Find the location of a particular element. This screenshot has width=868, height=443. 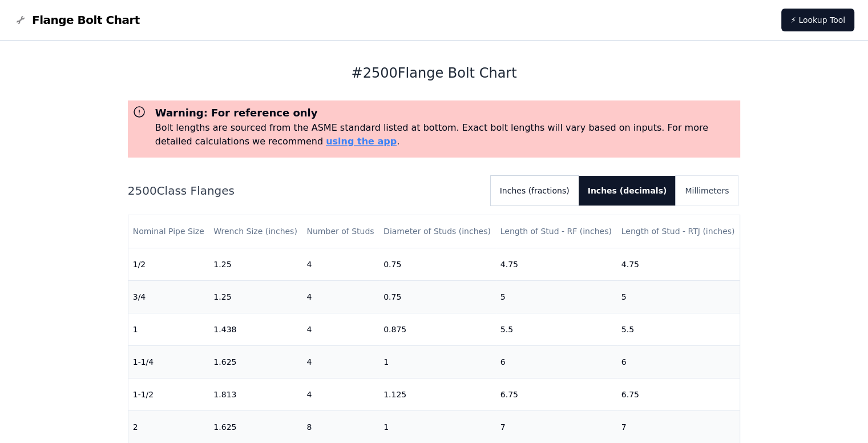

button: Inches (fractions) is located at coordinates (534, 190).